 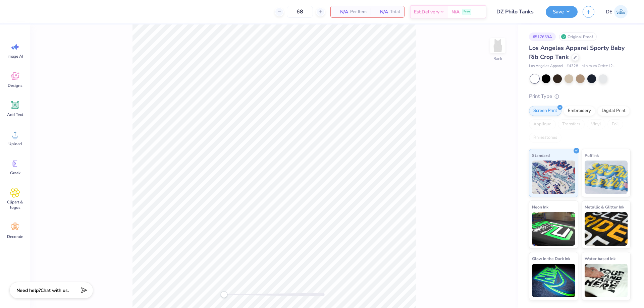 What do you see at coordinates (358, 12) in the screenshot?
I see `span: Per Item` at bounding box center [358, 12].